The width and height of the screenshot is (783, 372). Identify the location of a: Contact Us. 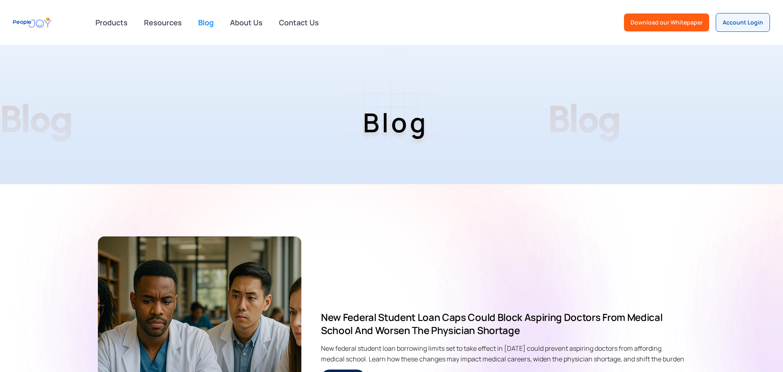
(299, 22).